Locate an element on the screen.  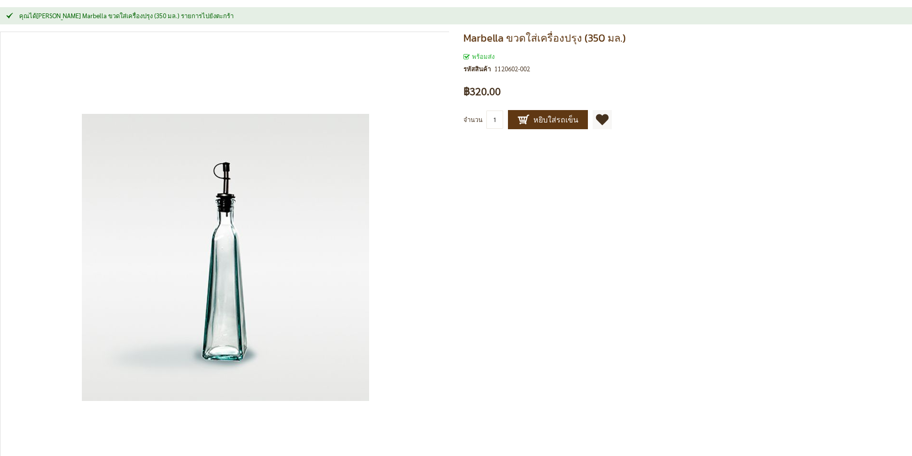
button: หยิบใส่รถเข็น is located at coordinates (548, 120).